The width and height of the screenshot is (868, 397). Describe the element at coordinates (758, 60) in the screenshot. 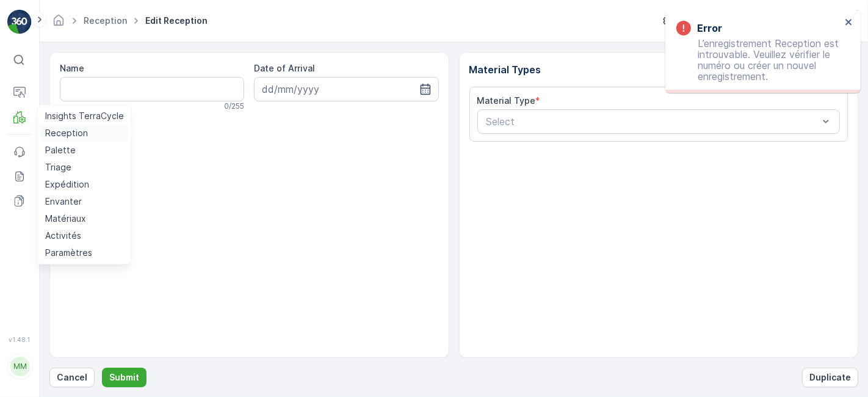

I see `p: L’enregistrement Reception est introuvable. Veuillez vérifier le numéro ou créer un nouvel enregi...` at that location.